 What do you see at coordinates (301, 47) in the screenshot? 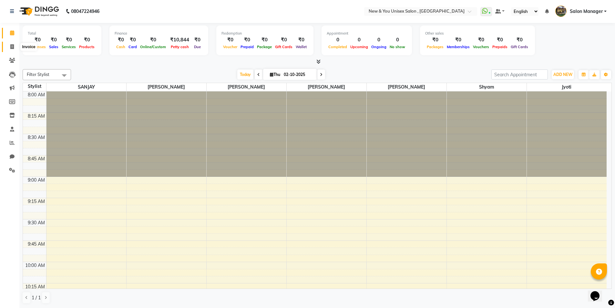
I see `span: Wallet` at bounding box center [301, 47].